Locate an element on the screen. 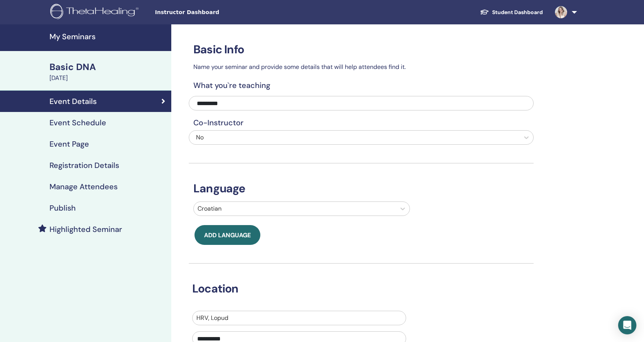 This screenshot has width=644, height=342. button: Add language is located at coordinates (227, 235).